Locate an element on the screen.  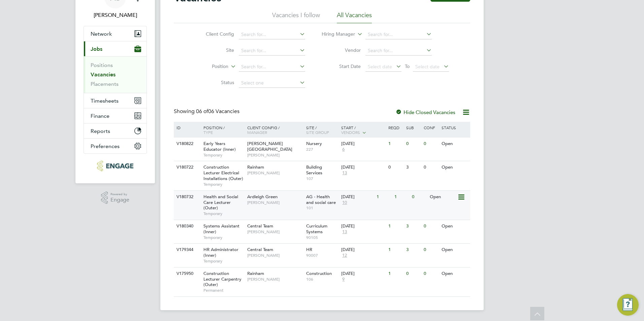
button: Timesheets is located at coordinates (115, 100).